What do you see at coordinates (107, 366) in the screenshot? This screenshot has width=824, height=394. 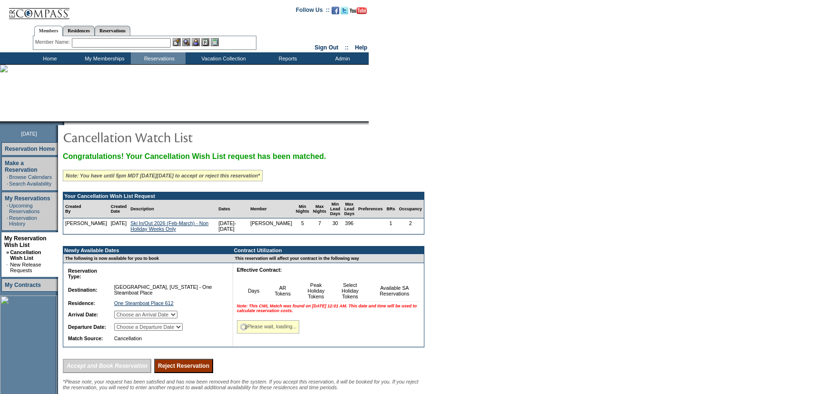 I see `input: Accept and Book Reservation` at bounding box center [107, 366].